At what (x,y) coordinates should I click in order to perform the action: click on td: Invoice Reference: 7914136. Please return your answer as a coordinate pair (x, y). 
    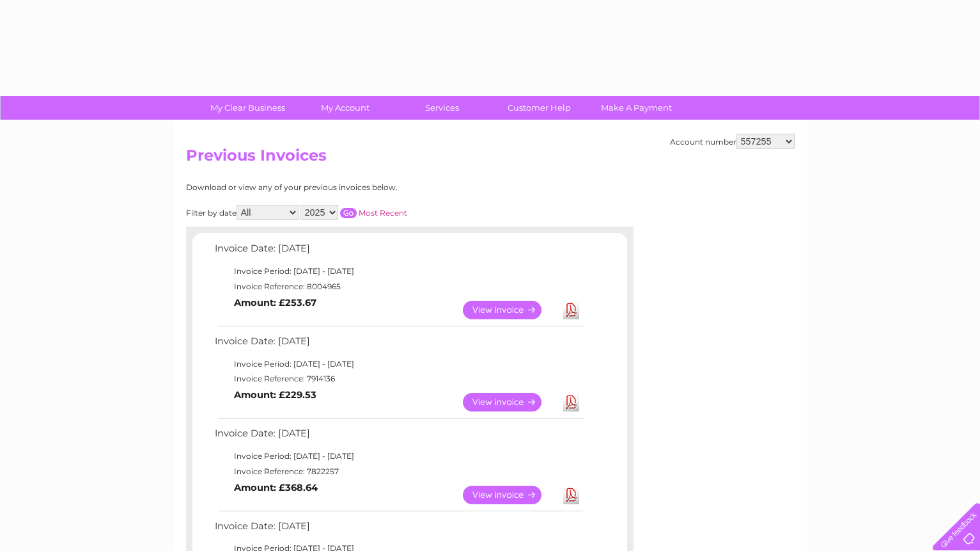
    Looking at the image, I should click on (399, 379).